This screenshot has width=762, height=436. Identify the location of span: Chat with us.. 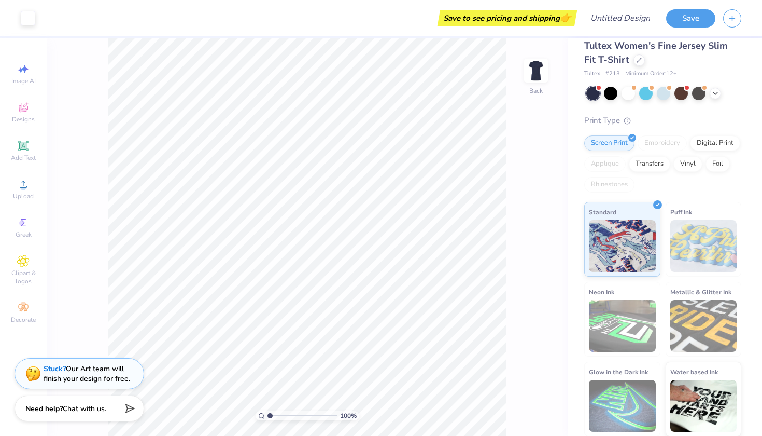
(85, 408).